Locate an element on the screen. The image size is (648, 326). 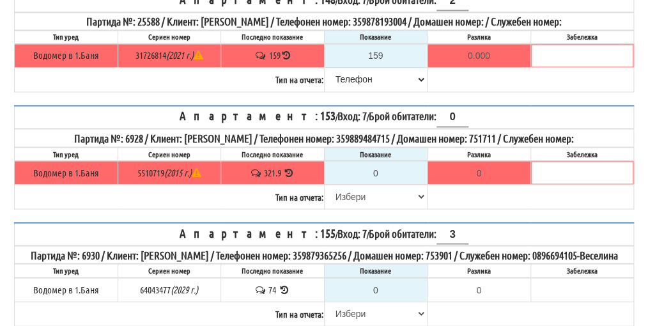
span: Апартамент: 155 is located at coordinates (258, 232).